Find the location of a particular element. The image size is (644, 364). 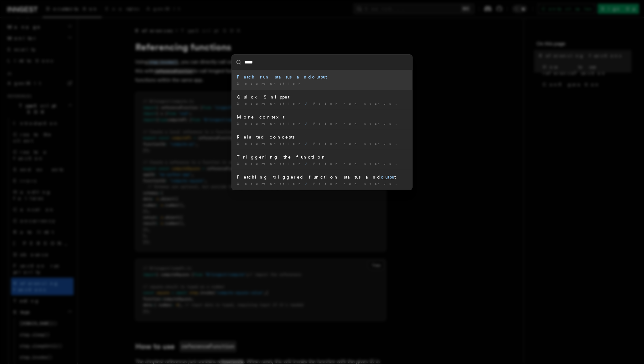

div: Quick Snippet is located at coordinates (322, 97).